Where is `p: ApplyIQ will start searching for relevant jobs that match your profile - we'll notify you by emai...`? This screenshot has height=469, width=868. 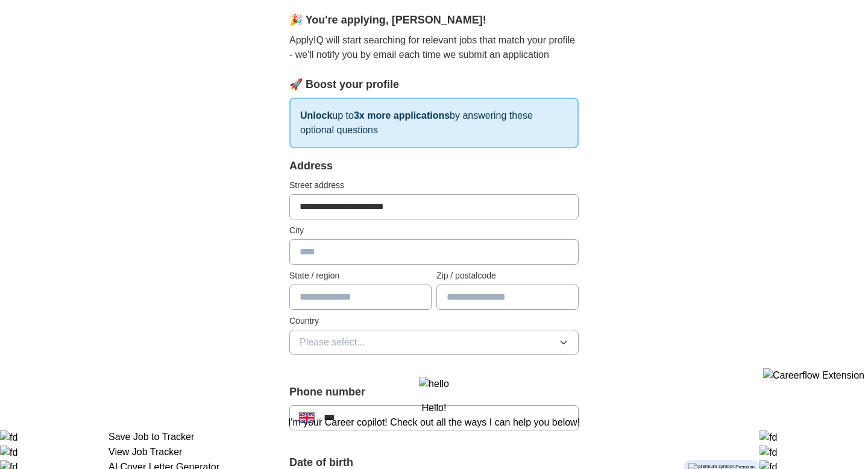 p: ApplyIQ will start searching for relevant jobs that match your profile - we'll notify you by emai... is located at coordinates (434, 47).